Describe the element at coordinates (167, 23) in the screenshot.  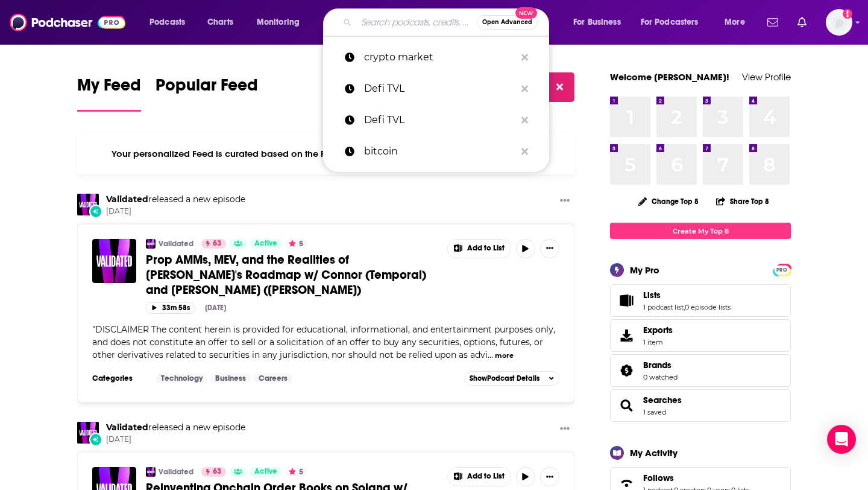
I see `span: Podcasts` at that location.